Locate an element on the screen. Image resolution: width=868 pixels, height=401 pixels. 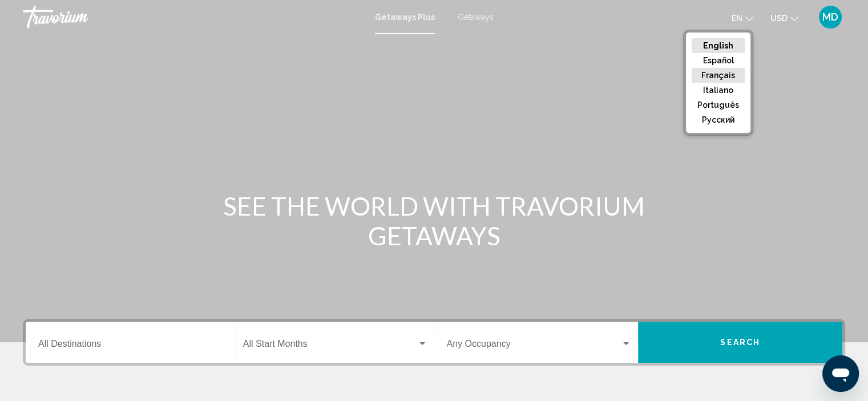
button: Change language is located at coordinates (743, 17).